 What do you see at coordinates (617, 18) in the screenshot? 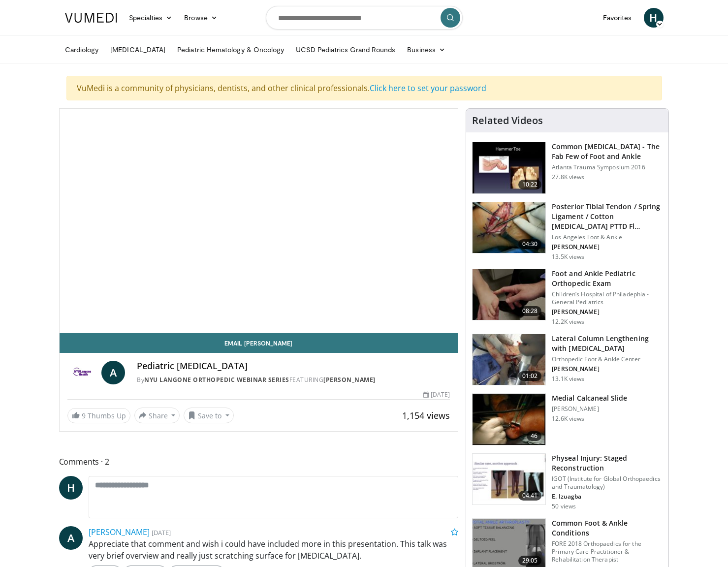
I see `a: Favorites` at bounding box center [617, 18].